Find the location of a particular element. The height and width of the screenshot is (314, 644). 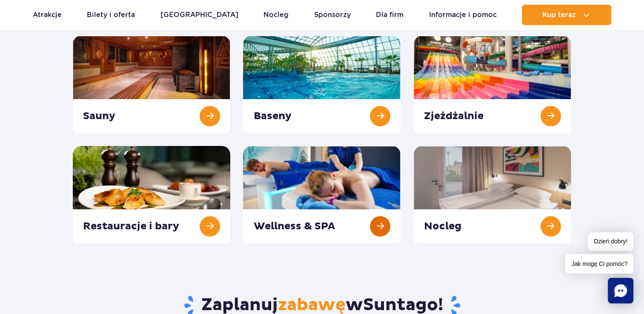

a: Atrakcje is located at coordinates (47, 15).